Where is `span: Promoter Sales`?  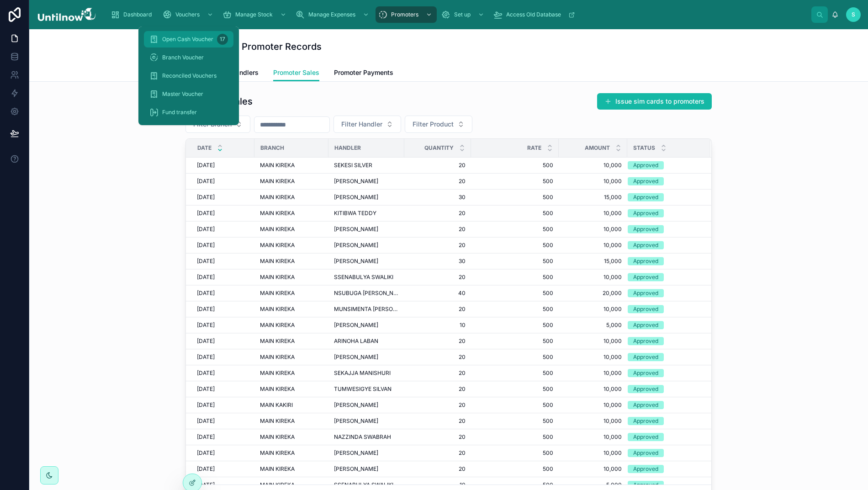 span: Promoter Sales is located at coordinates (296, 72).